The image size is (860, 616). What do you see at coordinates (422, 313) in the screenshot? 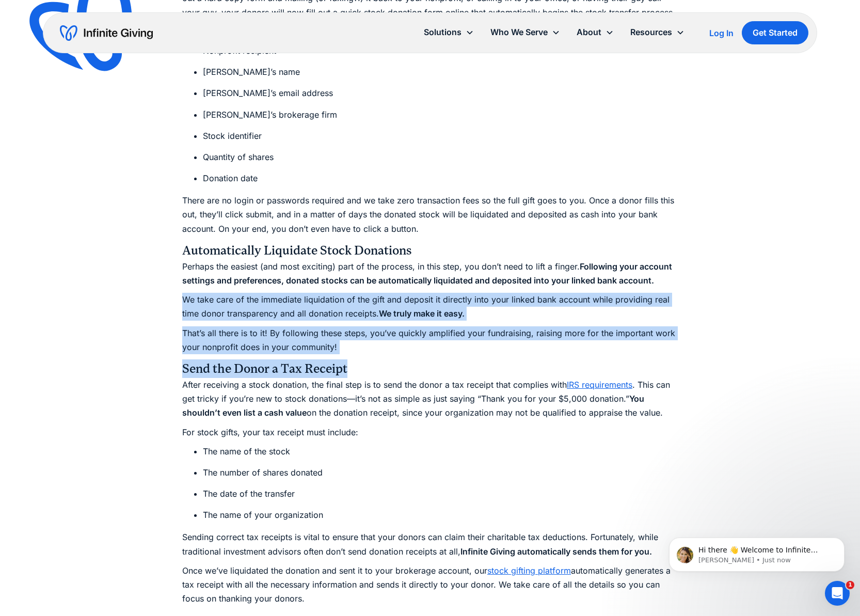
I see `strong: We truly make it easy.` at bounding box center [422, 313].